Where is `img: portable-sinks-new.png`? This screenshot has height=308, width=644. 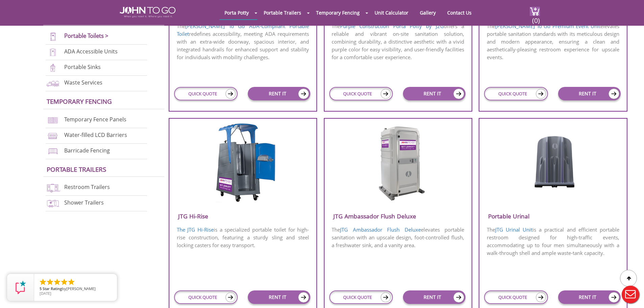 img: portable-sinks-new.png is located at coordinates (53, 67).